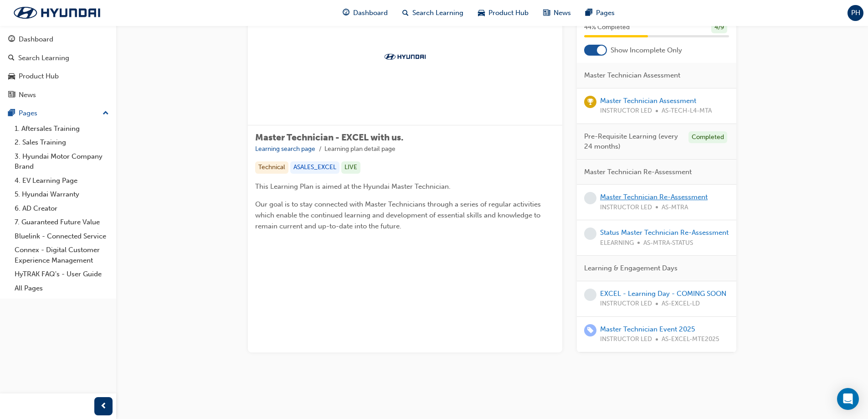  Describe the element at coordinates (61, 162) in the screenshot. I see `a: 3. Hyundai Motor Company Brand` at that location.